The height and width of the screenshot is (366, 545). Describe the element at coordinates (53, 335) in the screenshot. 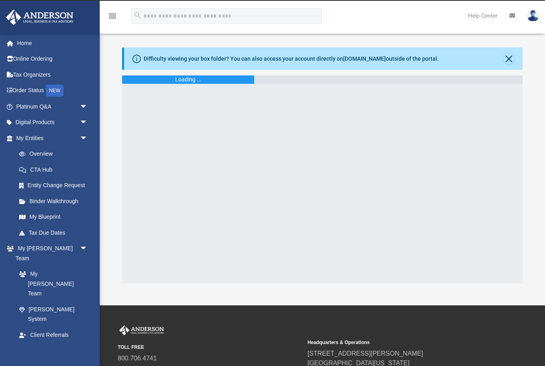

I see `a: Client Referrals` at that location.